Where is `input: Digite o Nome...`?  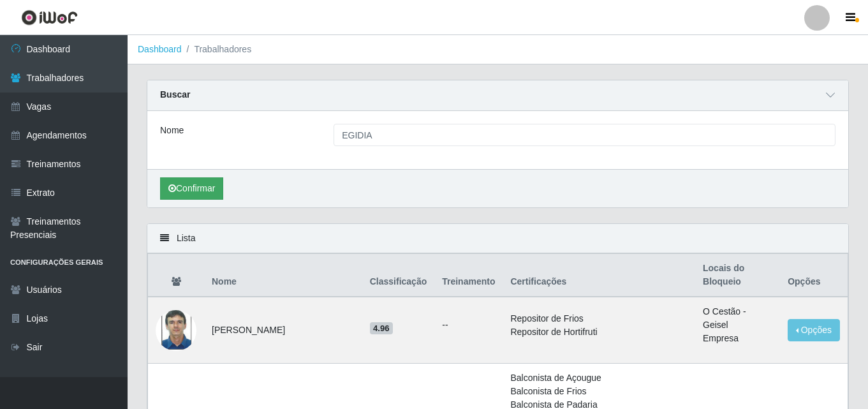 input: Digite o Nome... is located at coordinates (584, 134).